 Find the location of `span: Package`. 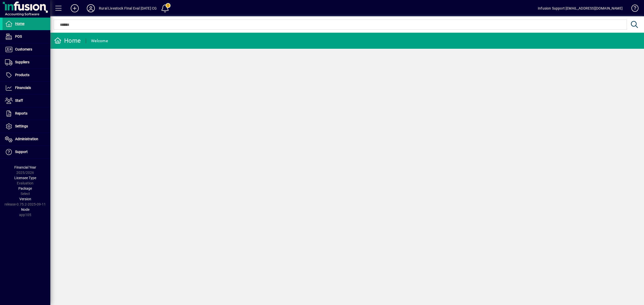

span: Package is located at coordinates (25, 189).